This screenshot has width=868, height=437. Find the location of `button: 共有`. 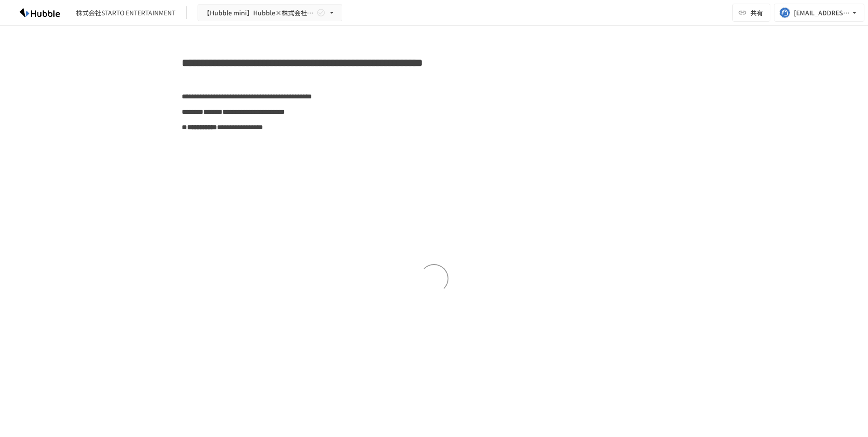

button: 共有 is located at coordinates (751, 13).